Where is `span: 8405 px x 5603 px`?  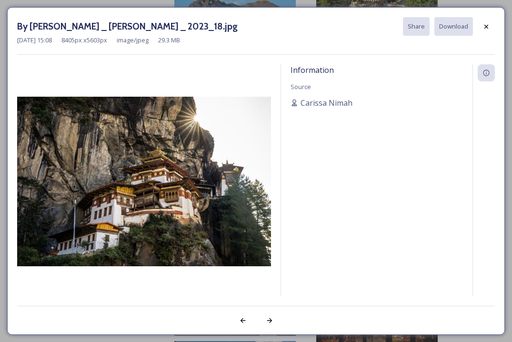
span: 8405 px x 5603 px is located at coordinates (84, 40).